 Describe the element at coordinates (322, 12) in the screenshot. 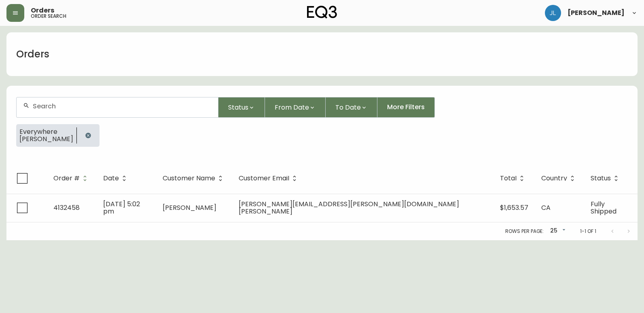

I see `img: logo` at that location.